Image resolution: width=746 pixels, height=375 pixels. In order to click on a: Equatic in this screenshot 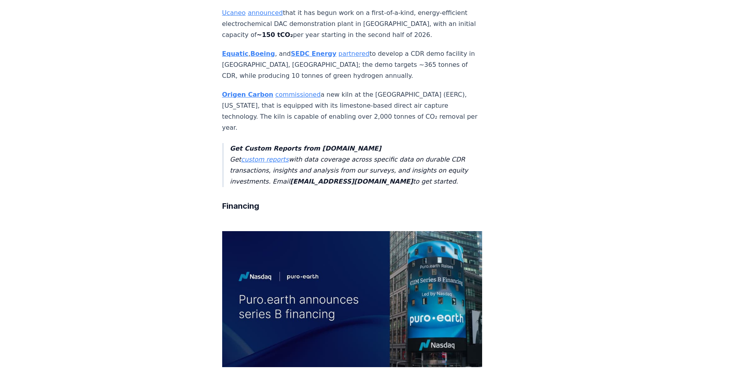, I will do `click(235, 53)`.